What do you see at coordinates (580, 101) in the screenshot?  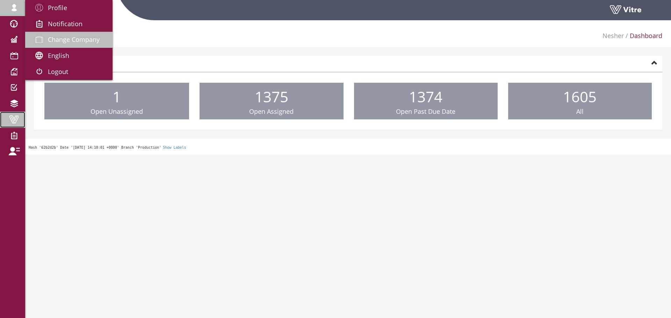 I see `a: 1605 All` at bounding box center [580, 101].